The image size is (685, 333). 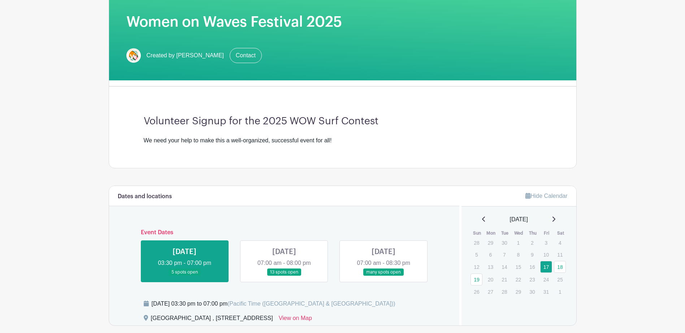 I want to click on p: 2, so click(x=532, y=243).